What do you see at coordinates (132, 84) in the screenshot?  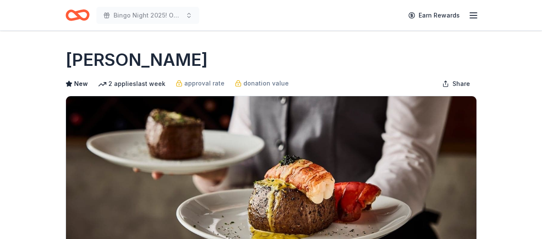 I see `div: 2 applies last week` at bounding box center [132, 84].